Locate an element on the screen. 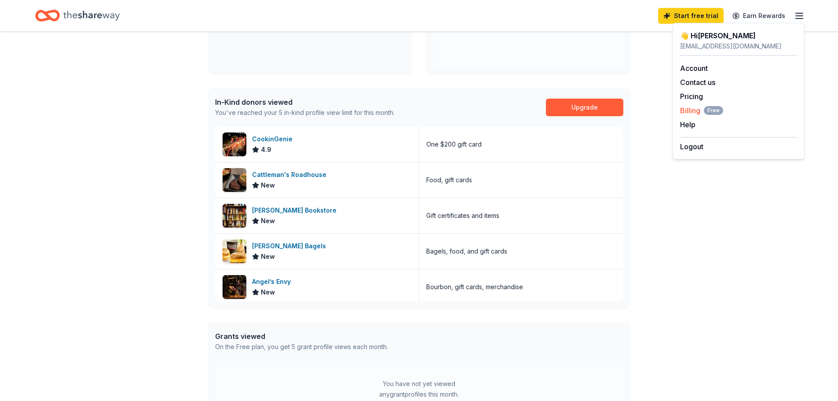  a: Pricing is located at coordinates (691, 96).